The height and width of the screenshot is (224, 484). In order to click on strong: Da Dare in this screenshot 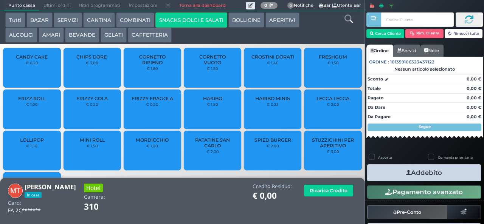, I will do `click(376, 107)`.